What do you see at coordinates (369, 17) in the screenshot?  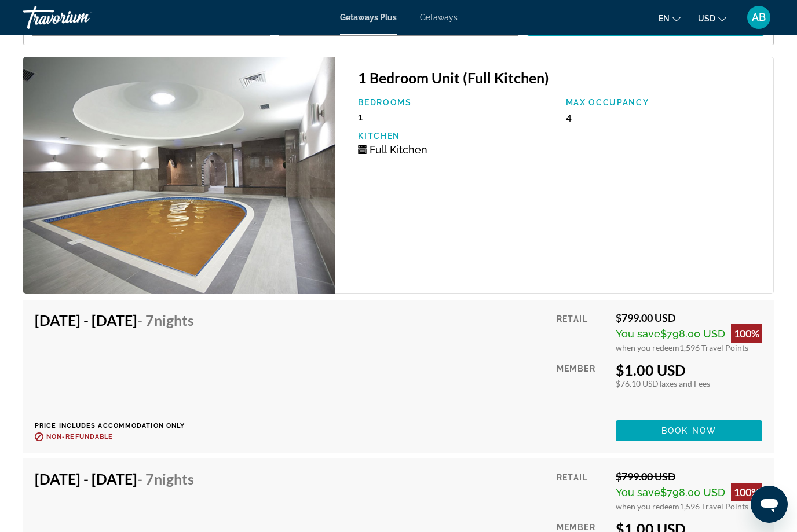 I see `a: Getaways Plus` at bounding box center [369, 17].